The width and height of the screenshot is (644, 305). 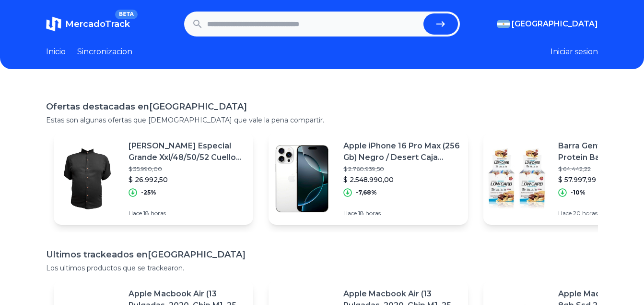 What do you see at coordinates (402, 152) in the screenshot?
I see `p: Apple iPhone 16 Pro Max (256 Gb) Negro / Desert Caja Sellada` at bounding box center [402, 152].